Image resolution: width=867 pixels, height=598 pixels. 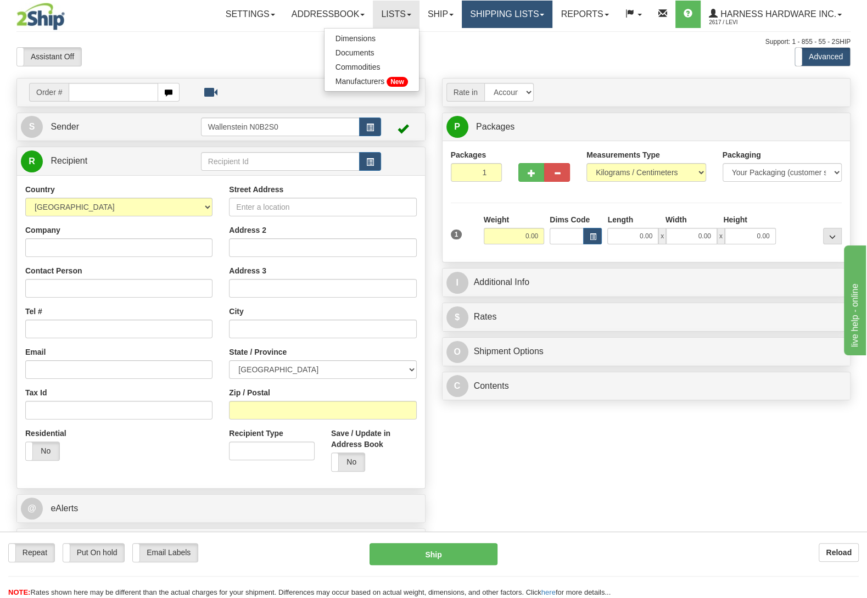 What do you see at coordinates (735, 220) in the screenshot?
I see `label: Height` at bounding box center [735, 220].